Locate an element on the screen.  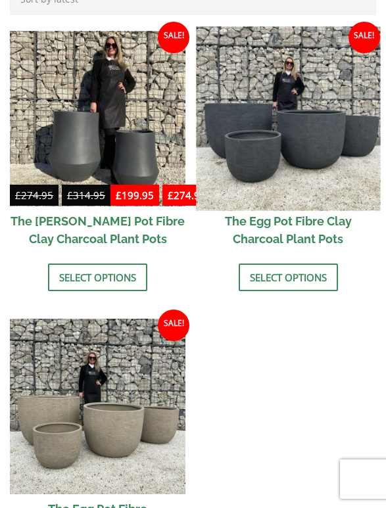
a: Sale! The Egg Pot Fibre Clay Charcoal Plant Pots is located at coordinates (288, 142).